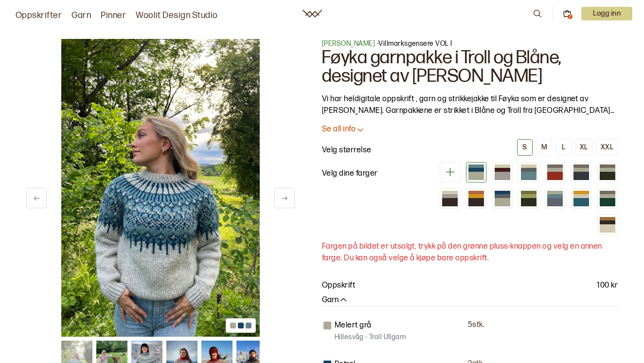 Image resolution: width=644 pixels, height=363 pixels. I want to click on div: Grønn og grå (utsolgt), so click(607, 198).